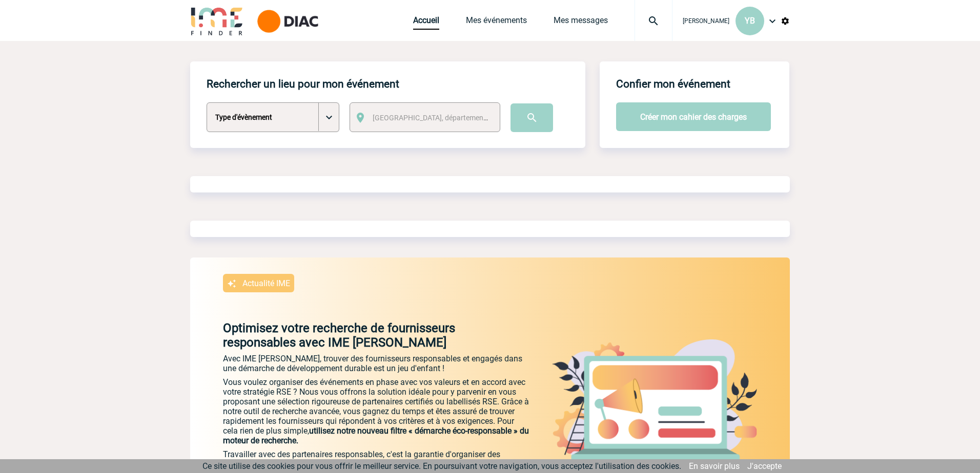  I want to click on img: IME-Finder, so click(217, 20).